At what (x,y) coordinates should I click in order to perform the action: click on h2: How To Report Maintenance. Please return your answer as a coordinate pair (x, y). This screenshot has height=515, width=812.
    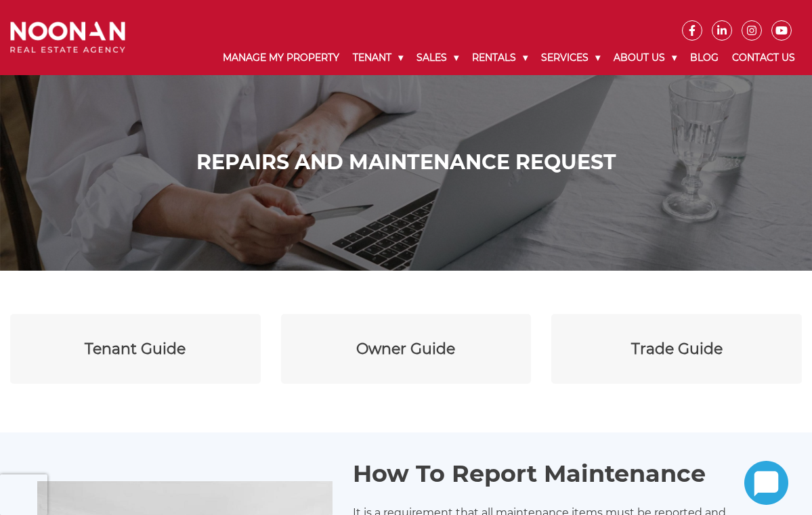
    Looking at the image, I should click on (563, 474).